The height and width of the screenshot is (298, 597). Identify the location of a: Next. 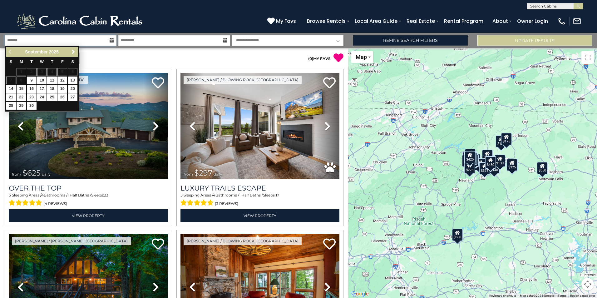
(73, 52).